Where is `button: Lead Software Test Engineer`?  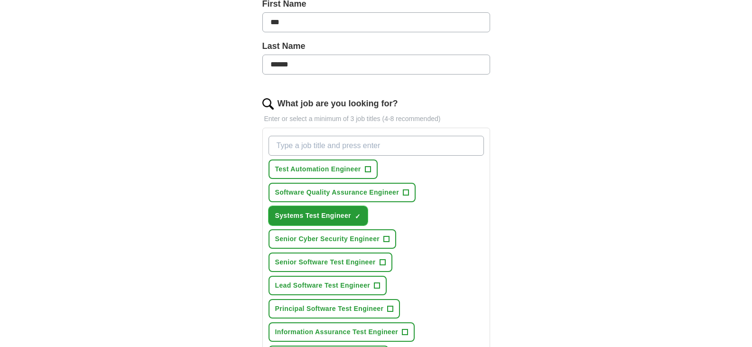
button: Lead Software Test Engineer is located at coordinates (328, 285).